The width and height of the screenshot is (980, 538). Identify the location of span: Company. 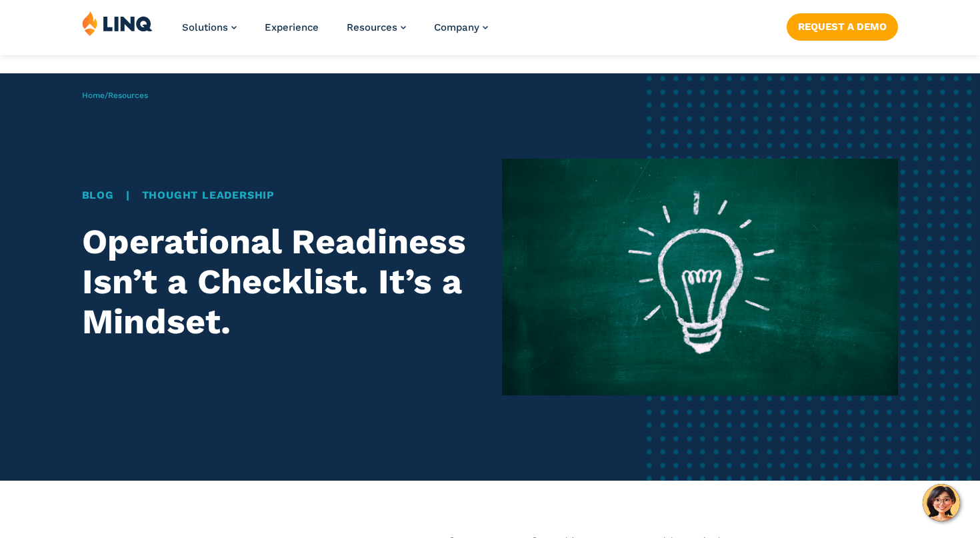
(456, 27).